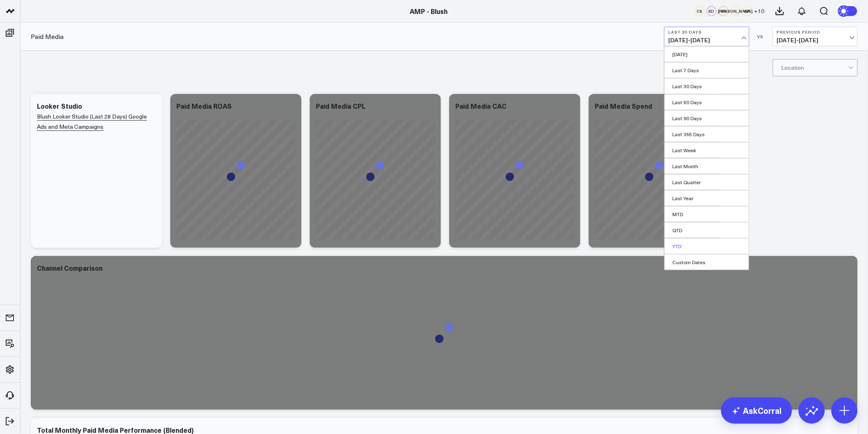  Describe the element at coordinates (707, 230) in the screenshot. I see `a: QTD` at that location.